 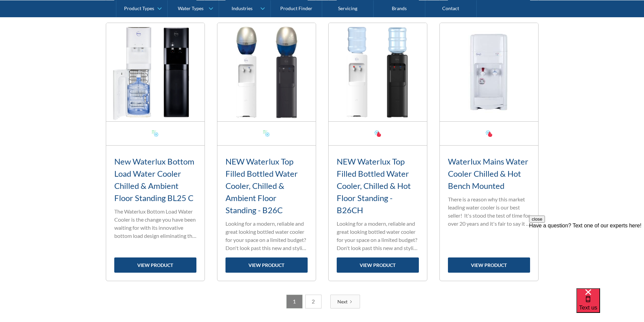 I want to click on p: There is a reason why this market leading water cooler is our best seller! It's stood the test of..., so click(x=488, y=211).